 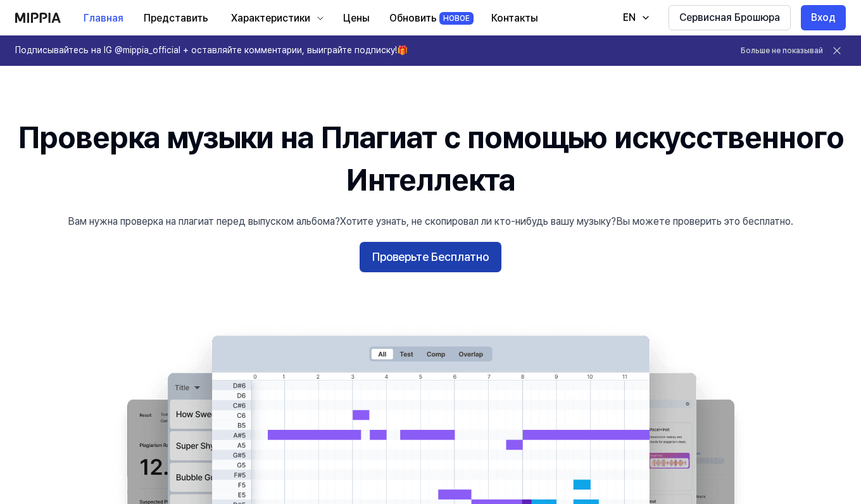 What do you see at coordinates (782, 51) in the screenshot?
I see `button: Больше не показывай` at bounding box center [782, 51].